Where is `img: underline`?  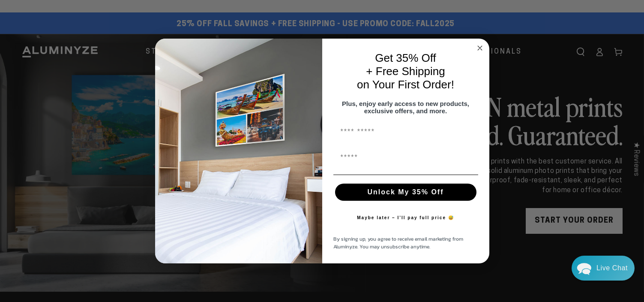
img: underline is located at coordinates (406, 174).